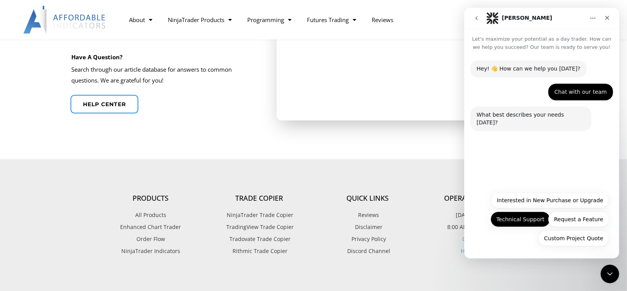 The height and width of the screenshot is (291, 627). What do you see at coordinates (304, 20) in the screenshot?
I see `nav: Menu` at bounding box center [304, 20].